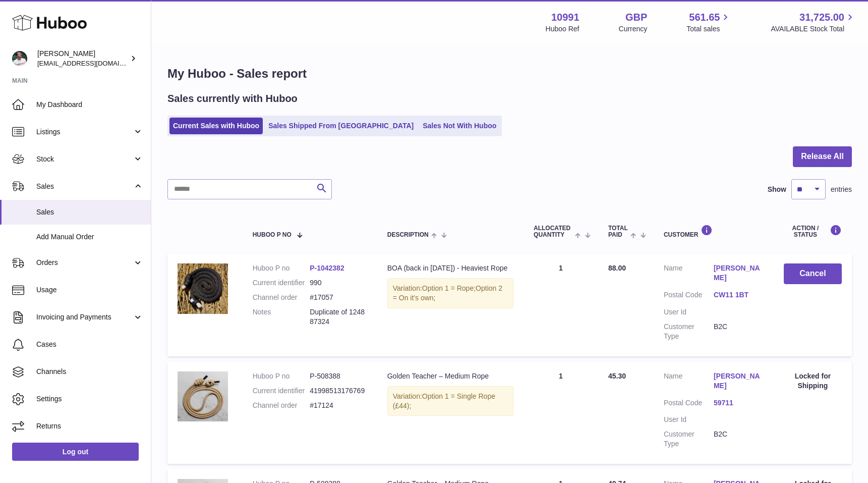 The image size is (868, 483). I want to click on span: Invoicing and Payments, so click(84, 317).